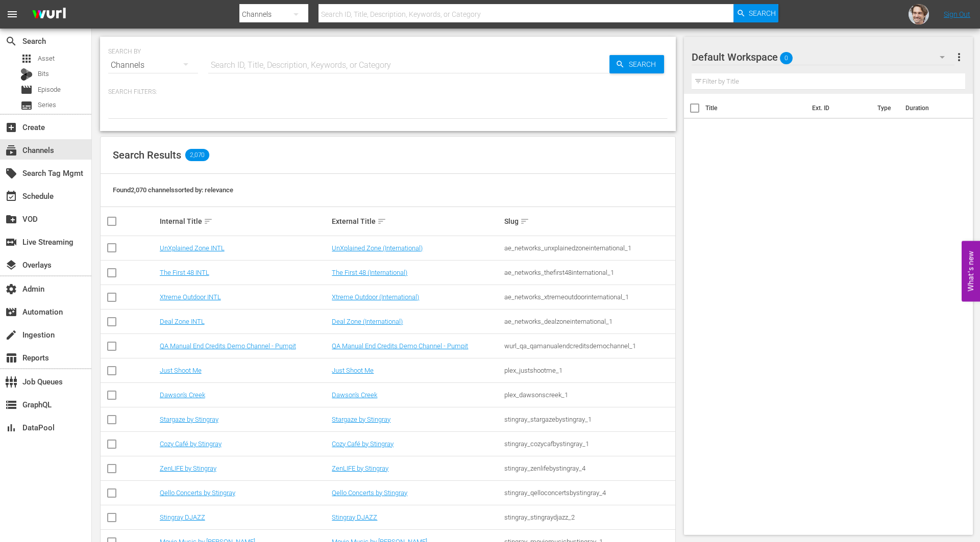  I want to click on span: more_vert, so click(959, 57).